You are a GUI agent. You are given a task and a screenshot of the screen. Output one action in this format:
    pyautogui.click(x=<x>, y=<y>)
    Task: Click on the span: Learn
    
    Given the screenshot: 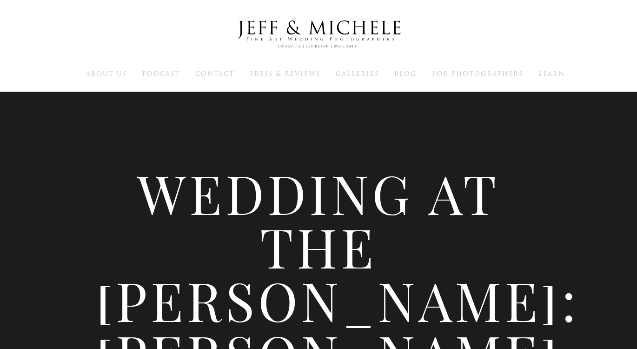 What is the action you would take?
    pyautogui.click(x=552, y=74)
    